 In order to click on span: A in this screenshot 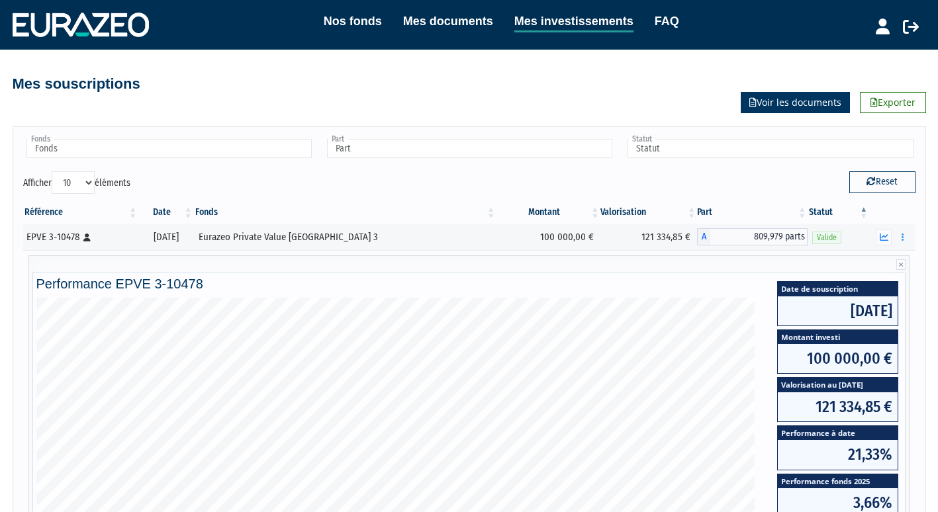, I will do `click(703, 237)`.